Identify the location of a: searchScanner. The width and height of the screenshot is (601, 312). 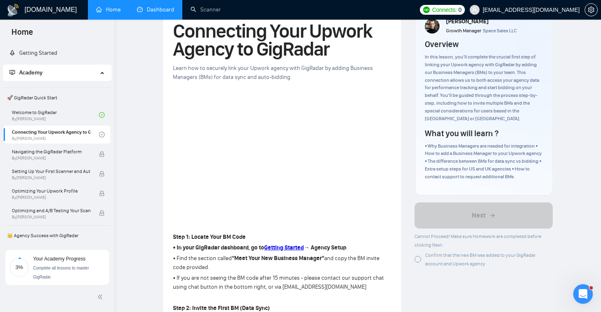
(206, 9).